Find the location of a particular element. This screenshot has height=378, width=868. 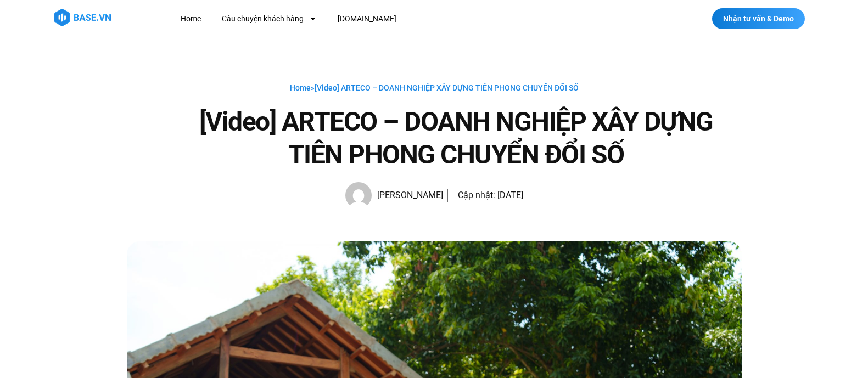

span: Cập nhật: is located at coordinates (477, 195).